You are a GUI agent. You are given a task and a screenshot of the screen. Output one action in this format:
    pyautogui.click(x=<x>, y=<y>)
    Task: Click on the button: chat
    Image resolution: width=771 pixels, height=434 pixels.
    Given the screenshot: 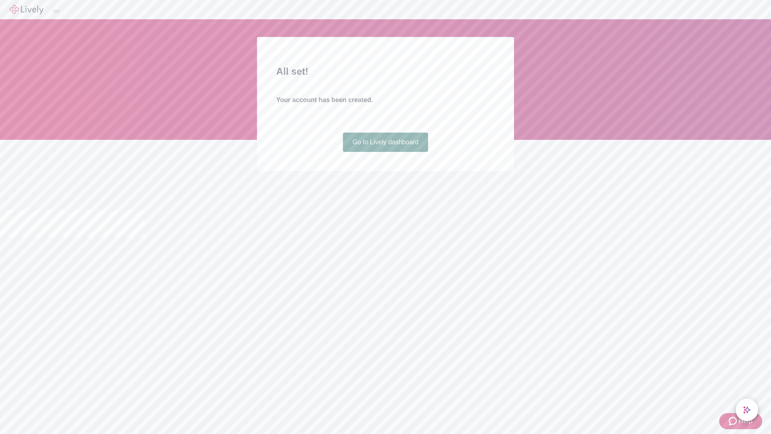 What is the action you would take?
    pyautogui.click(x=747, y=410)
    